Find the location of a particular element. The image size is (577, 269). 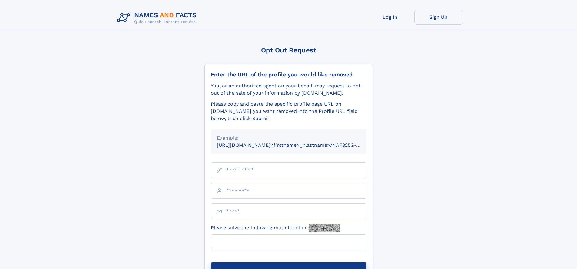

div: You, or an authorized agent on your behalf, may request to opt-out of the sale of your informatio... is located at coordinates (289, 89).